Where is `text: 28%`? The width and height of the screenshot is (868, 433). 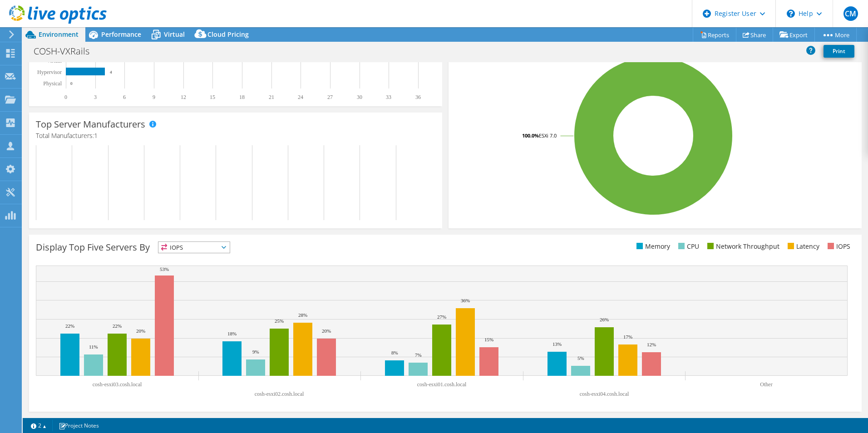
text: 28% is located at coordinates (303, 315).